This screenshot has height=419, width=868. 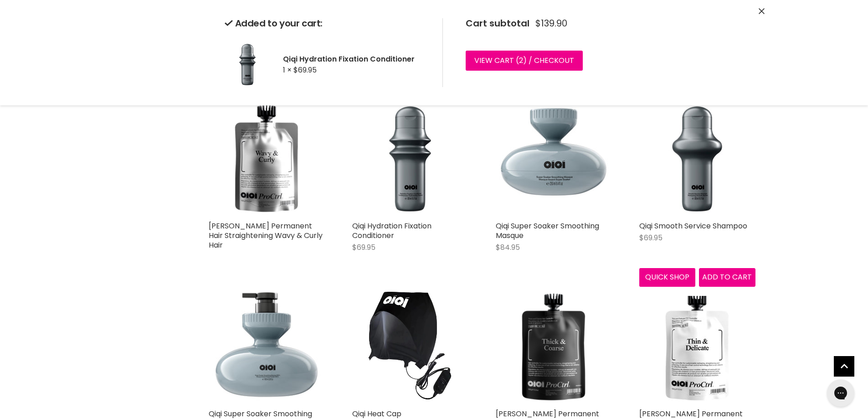 What do you see at coordinates (267, 158) in the screenshot?
I see `a: Qiqi Vega Permanent Hair Straightening Wavy & Curly Hair` at bounding box center [267, 158].